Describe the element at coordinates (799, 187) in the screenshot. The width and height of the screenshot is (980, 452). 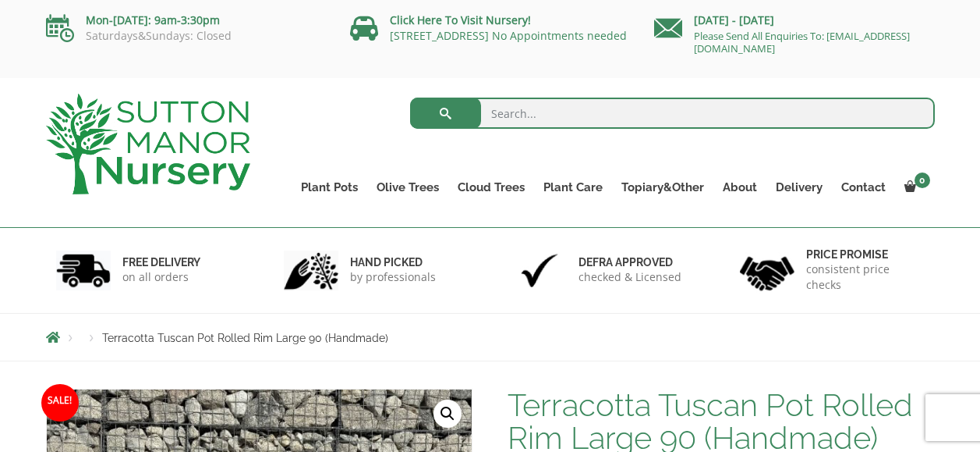
I see `a: Delivery` at that location.